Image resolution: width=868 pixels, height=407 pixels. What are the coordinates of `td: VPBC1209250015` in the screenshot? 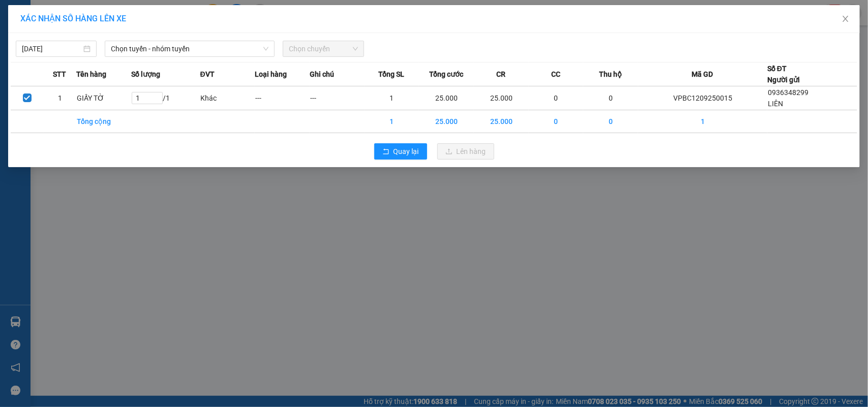 It's located at (703, 98).